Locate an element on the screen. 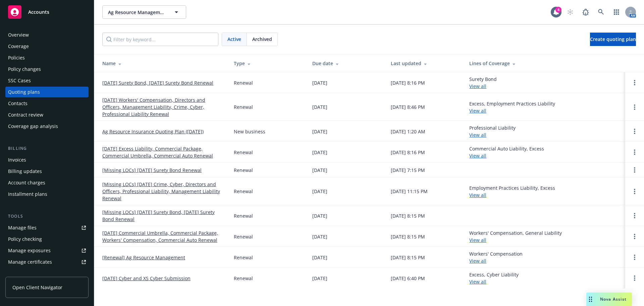 The image size is (644, 306). div: Name is located at coordinates (163, 64).